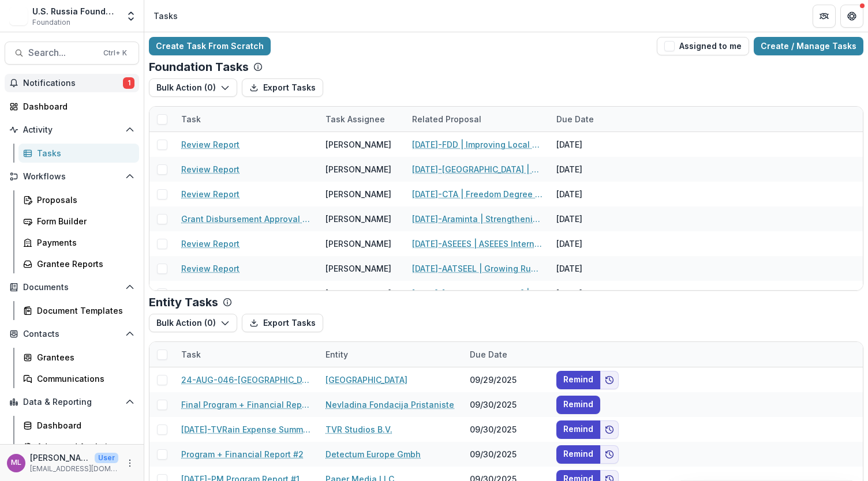  I want to click on a: Tasks, so click(79, 153).